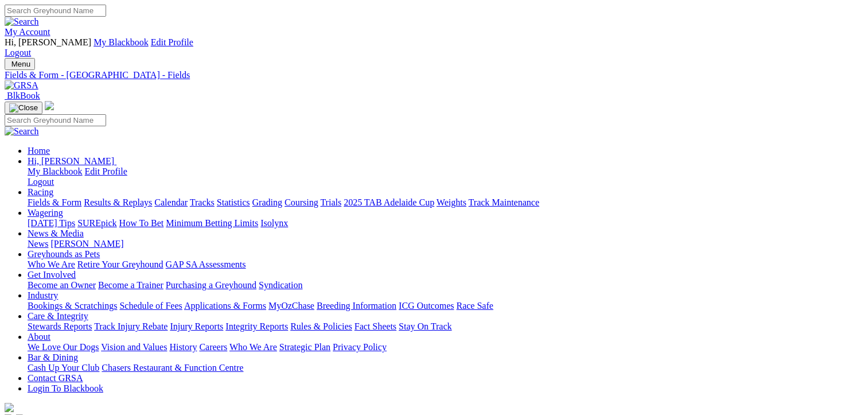 This screenshot has width=868, height=415. Describe the element at coordinates (234, 202) in the screenshot. I see `a: Statistics` at that location.